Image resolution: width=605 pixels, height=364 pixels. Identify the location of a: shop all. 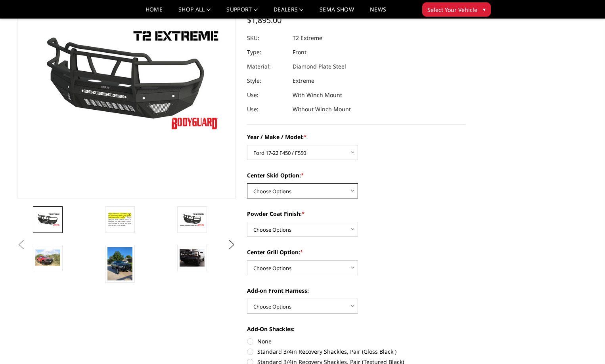
(195, 12).